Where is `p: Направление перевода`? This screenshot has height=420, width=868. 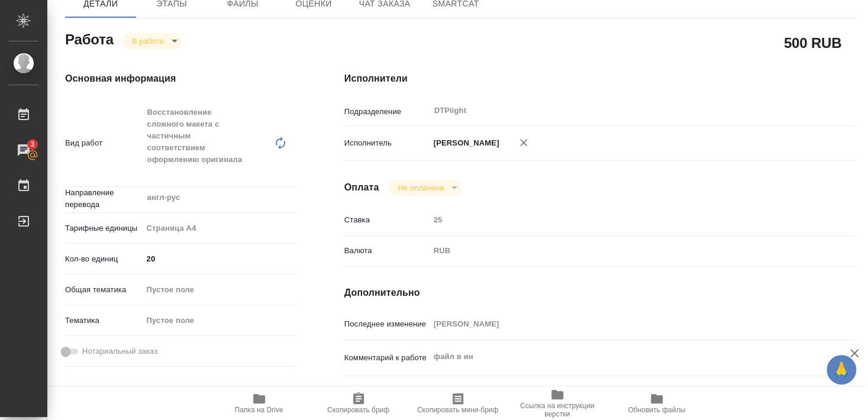
p: Направление перевода is located at coordinates (104, 199).